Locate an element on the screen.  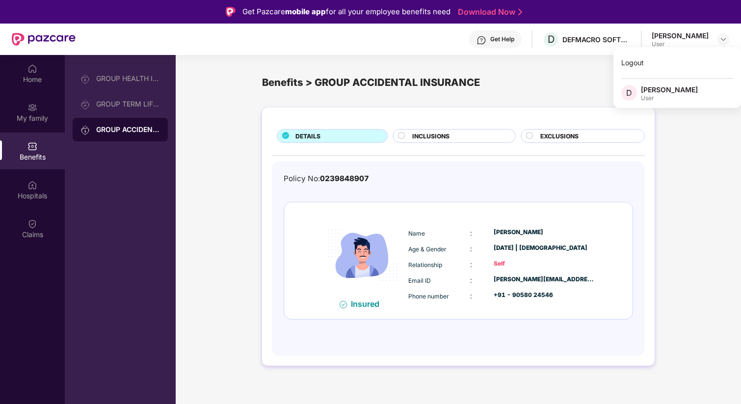
div: +91 - 90580 24546 is located at coordinates (545, 295).